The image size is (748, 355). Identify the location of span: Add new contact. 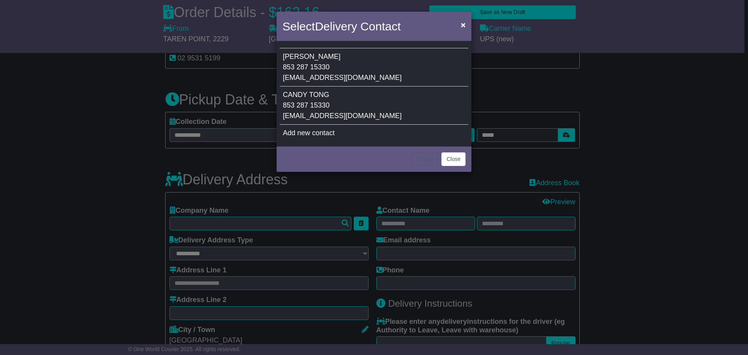
(309, 133).